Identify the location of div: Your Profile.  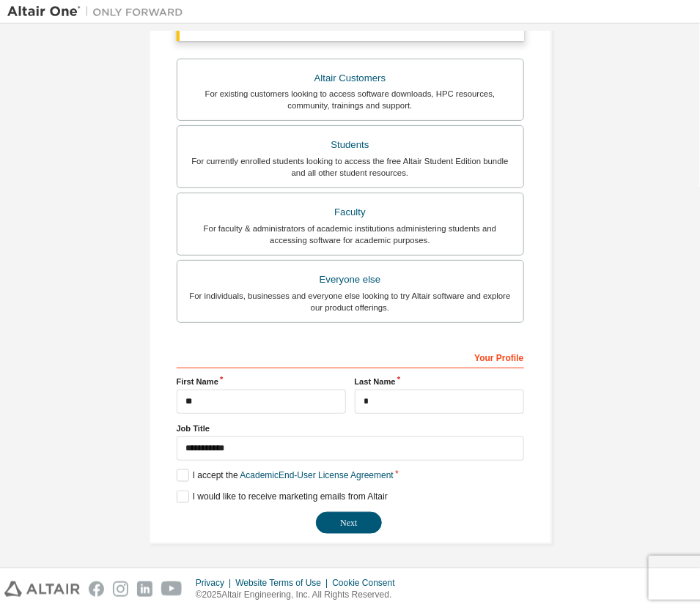
(350, 357).